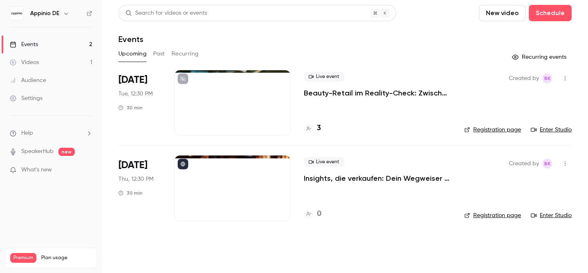 The image size is (588, 273). What do you see at coordinates (45, 13) in the screenshot?
I see `h6: Appinio DE` at bounding box center [45, 13].